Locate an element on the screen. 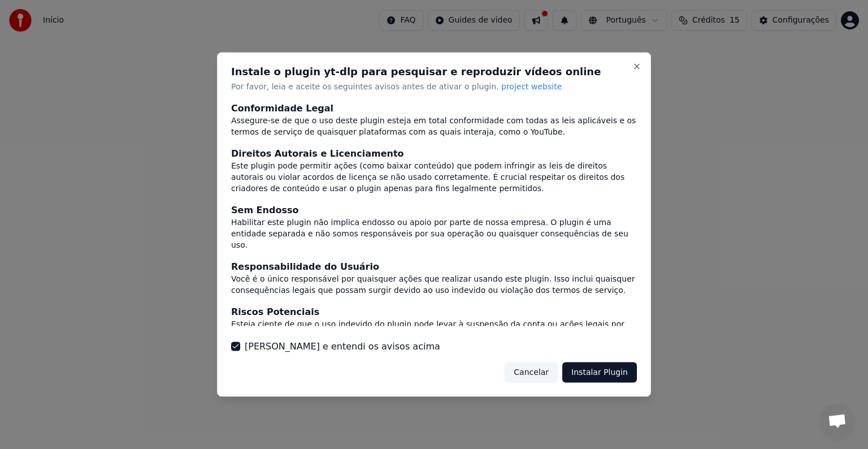 This screenshot has width=868, height=449. button: Cancelar is located at coordinates (531, 372).